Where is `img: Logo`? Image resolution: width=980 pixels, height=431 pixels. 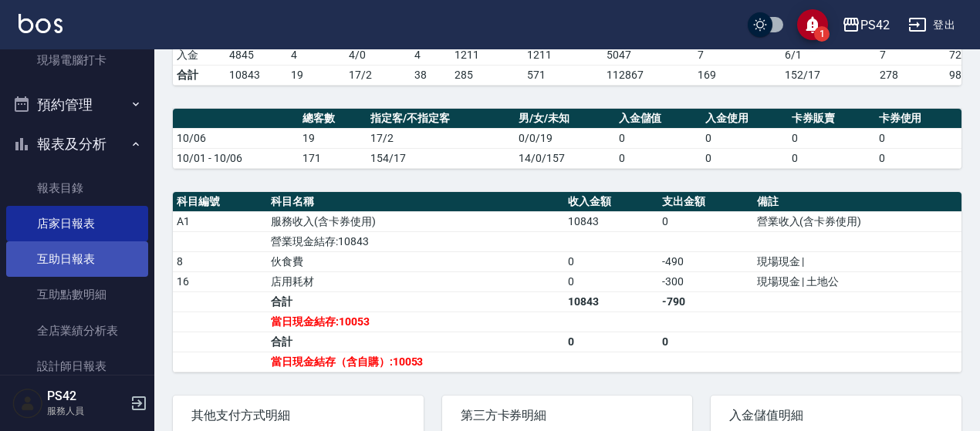
img: Logo is located at coordinates (40, 23).